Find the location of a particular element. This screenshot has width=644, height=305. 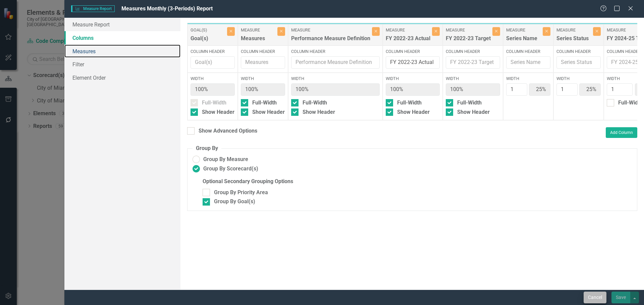

a: Columns is located at coordinates (122, 38).